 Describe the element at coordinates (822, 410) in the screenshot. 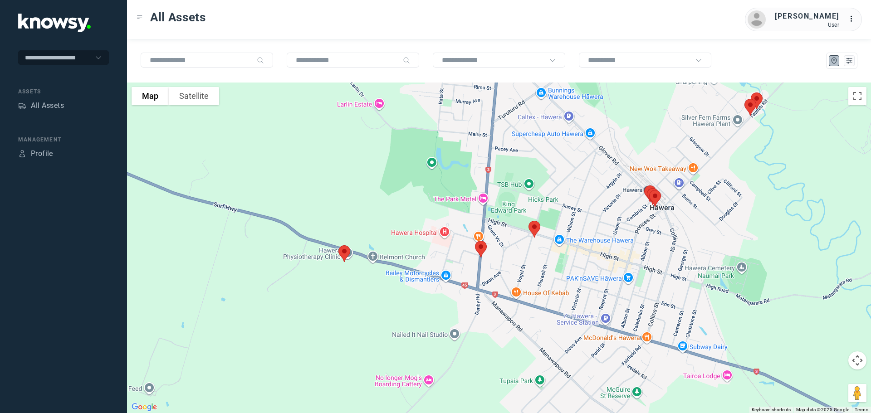

I see `span: Map data ©2025 Google` at that location.